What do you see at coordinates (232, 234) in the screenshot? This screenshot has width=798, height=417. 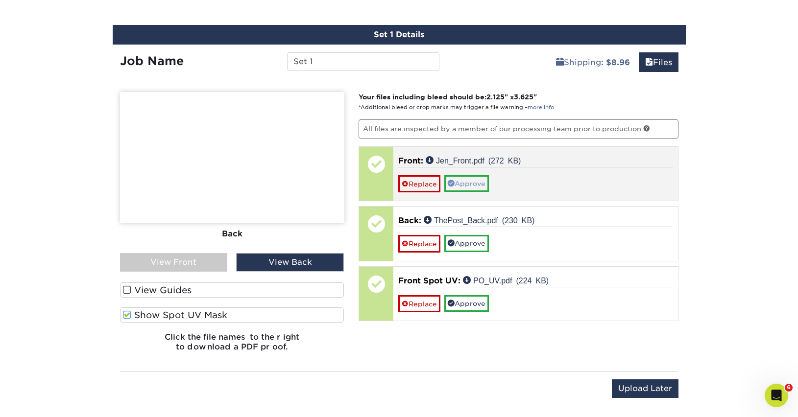 I see `div: Back` at bounding box center [232, 234].